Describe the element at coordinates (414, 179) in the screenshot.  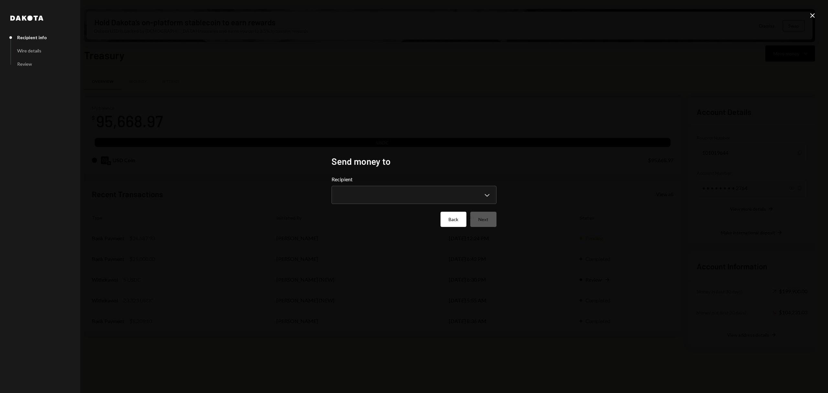
I see `label: Recipient` at that location.